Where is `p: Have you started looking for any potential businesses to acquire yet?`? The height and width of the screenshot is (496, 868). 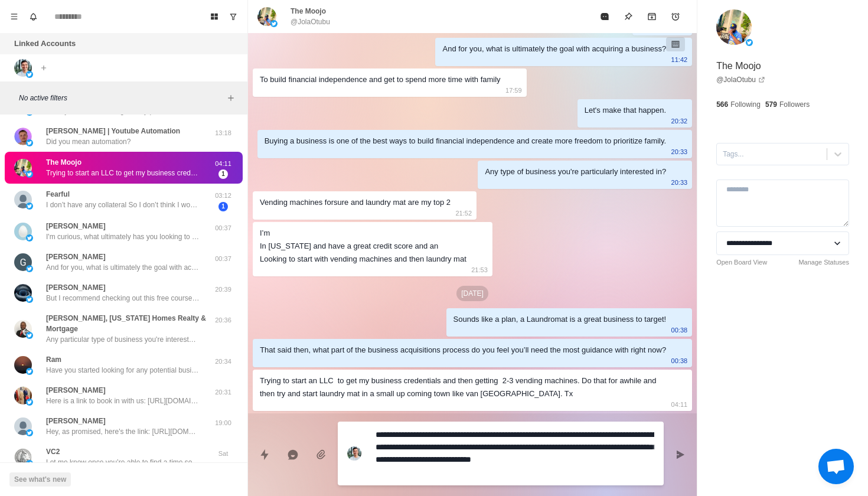 p: Have you started looking for any potential businesses to acquire yet? is located at coordinates (123, 370).